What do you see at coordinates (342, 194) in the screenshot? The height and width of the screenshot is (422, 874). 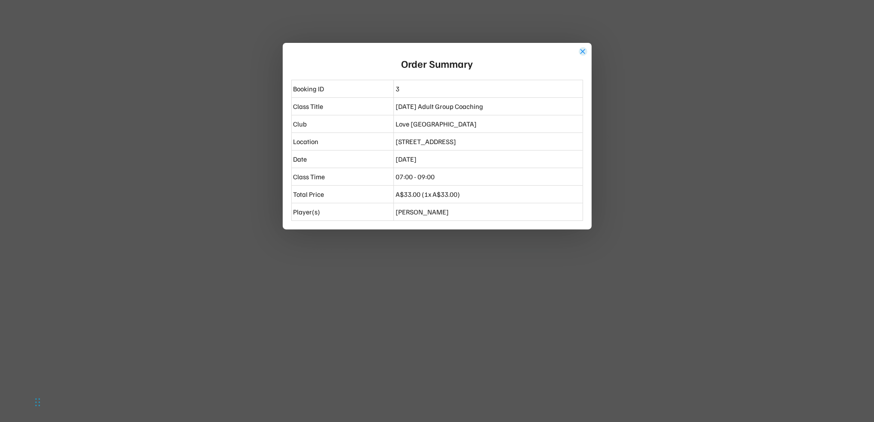 I see `div: Total Price` at bounding box center [342, 194].